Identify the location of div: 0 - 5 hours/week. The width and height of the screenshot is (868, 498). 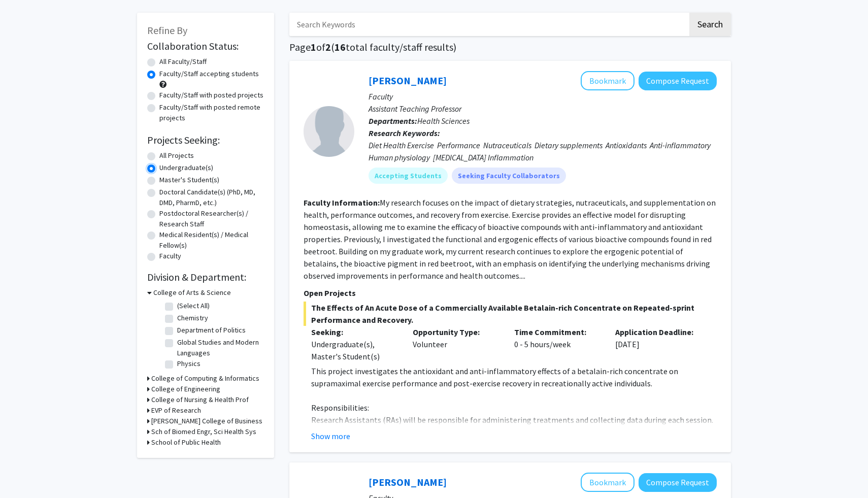
(558, 344).